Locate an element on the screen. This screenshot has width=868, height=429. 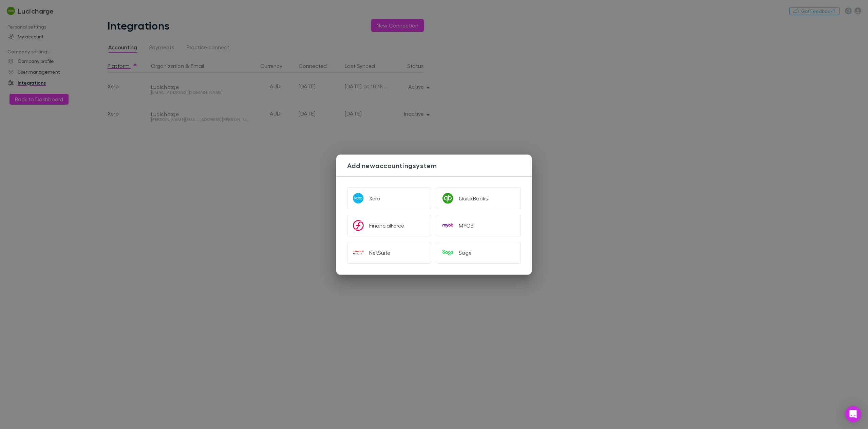
img: FinancialForce's Logo is located at coordinates (358, 225).